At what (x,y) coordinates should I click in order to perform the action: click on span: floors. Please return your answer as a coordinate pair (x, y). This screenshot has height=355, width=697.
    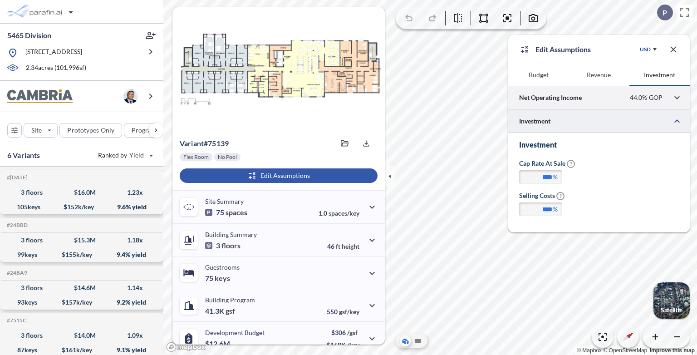
    Looking at the image, I should click on (231, 245).